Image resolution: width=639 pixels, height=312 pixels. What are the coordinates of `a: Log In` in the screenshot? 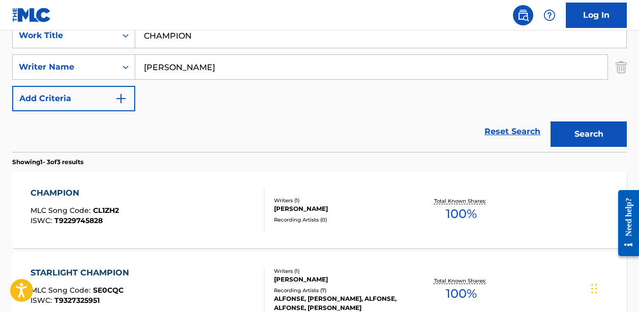 It's located at (597, 15).